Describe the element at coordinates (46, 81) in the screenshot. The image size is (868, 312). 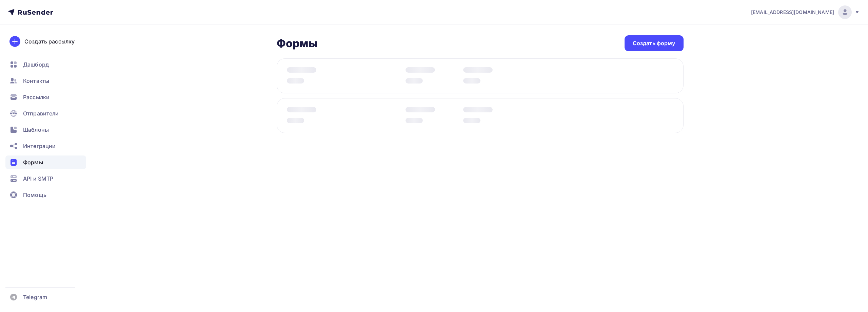
I see `a: Контакты` at that location.